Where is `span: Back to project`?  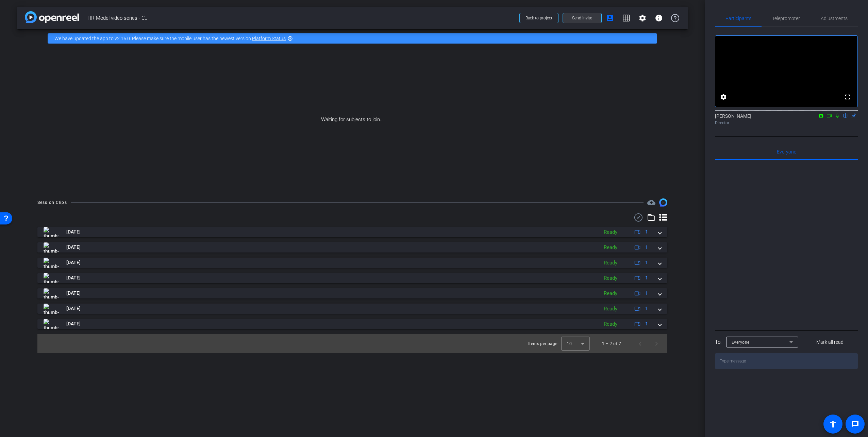
span: Back to project is located at coordinates (538, 18).